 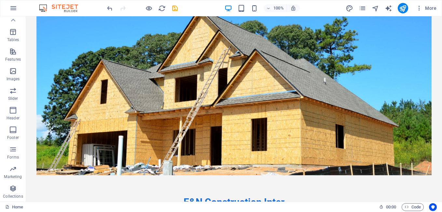 What do you see at coordinates (376, 8) in the screenshot?
I see `button: navigator` at bounding box center [376, 8].